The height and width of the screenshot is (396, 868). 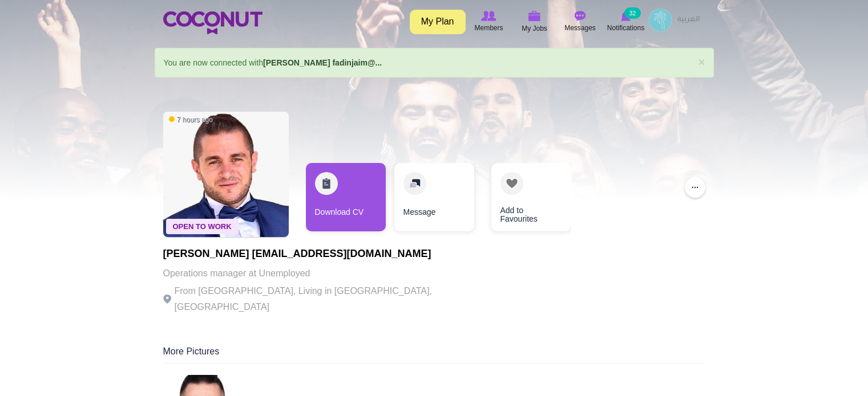 I want to click on span: Members, so click(x=488, y=28).